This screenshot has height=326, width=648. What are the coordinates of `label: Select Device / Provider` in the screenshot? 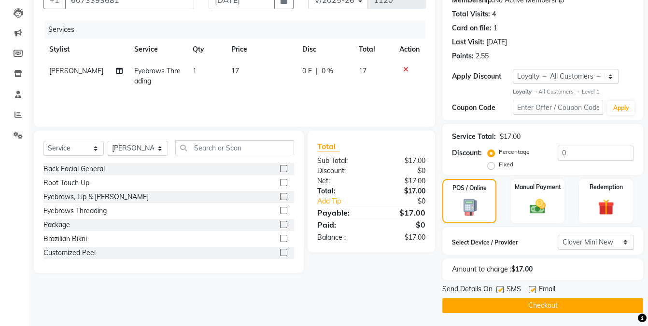 It's located at (505, 243).